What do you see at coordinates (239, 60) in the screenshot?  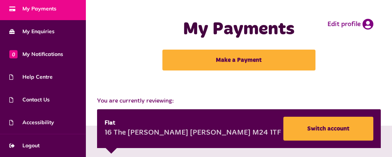 I see `a: Make a Payment` at bounding box center [239, 60].